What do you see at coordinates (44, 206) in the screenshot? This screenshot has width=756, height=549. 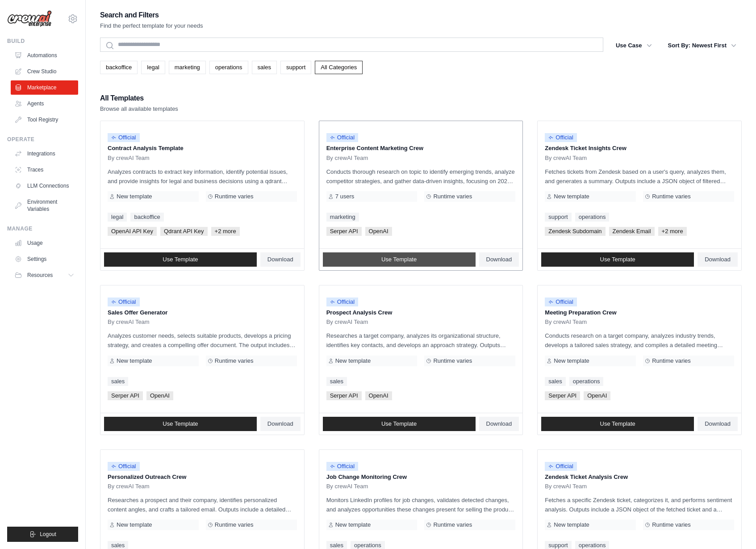 I see `a: Environment Variables` at bounding box center [44, 206].